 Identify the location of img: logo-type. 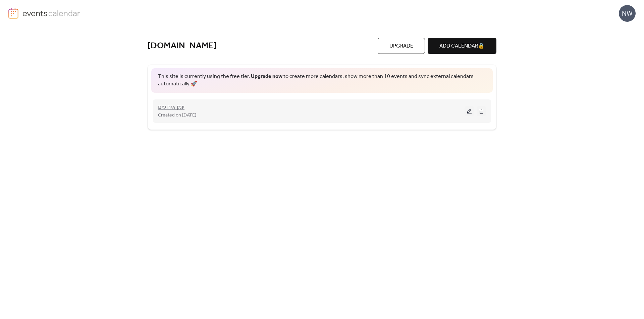
(51, 13).